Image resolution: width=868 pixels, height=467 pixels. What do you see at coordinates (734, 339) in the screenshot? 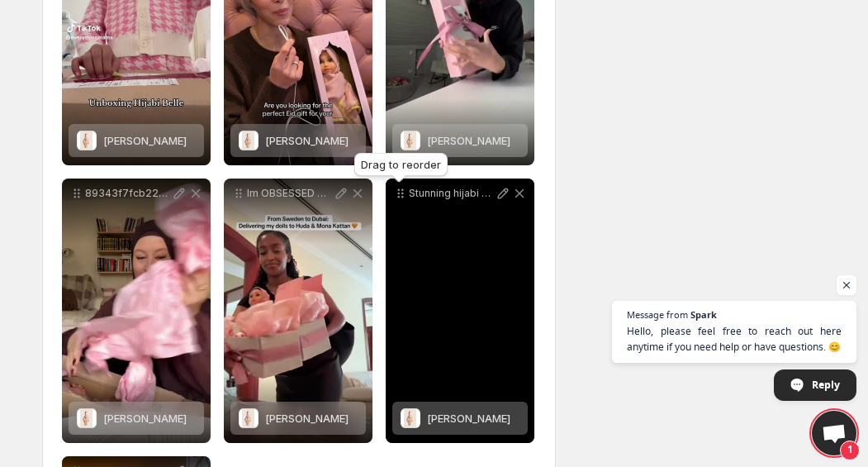
I see `span: Hello, please feel free to reach out here anytime if you need help or have questions. 😊` at bounding box center [734, 339].